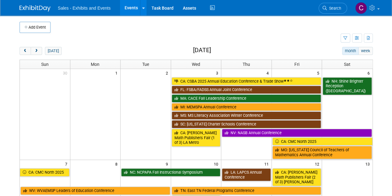 Image resolution: width=392 pixels, height=196 pixels. What do you see at coordinates (67, 163) in the screenshot?
I see `span: 7` at bounding box center [67, 163].